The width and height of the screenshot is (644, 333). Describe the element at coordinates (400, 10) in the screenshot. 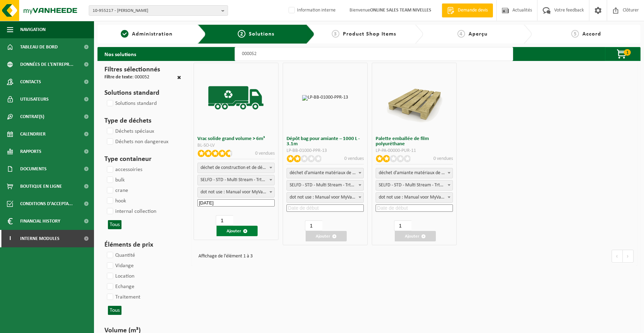

I see `strong: ONLINE SALES TEAM NIVELLES` at that location.